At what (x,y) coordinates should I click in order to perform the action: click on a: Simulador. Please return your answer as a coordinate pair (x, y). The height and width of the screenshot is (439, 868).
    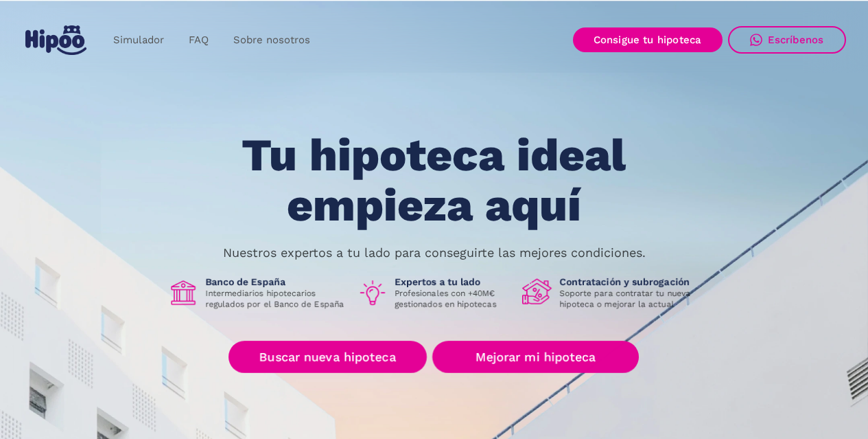
    Looking at the image, I should click on (138, 40).